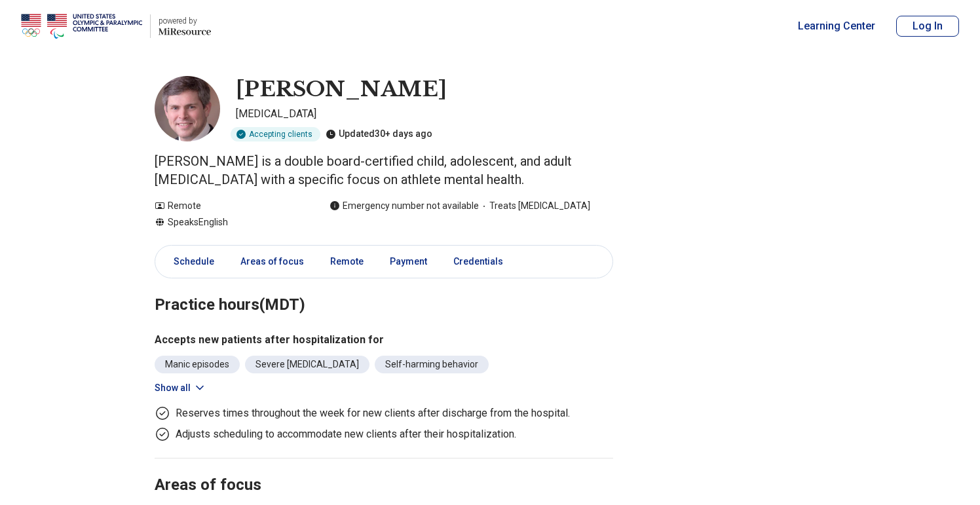 Image resolution: width=980 pixels, height=505 pixels. I want to click on a: Credentials, so click(482, 261).